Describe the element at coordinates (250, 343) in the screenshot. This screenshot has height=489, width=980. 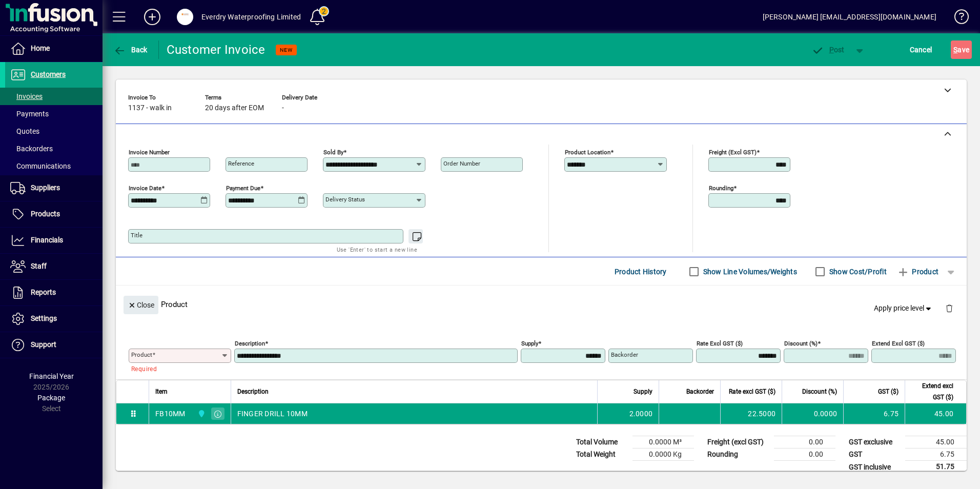
I see `mat-label: Description` at that location.